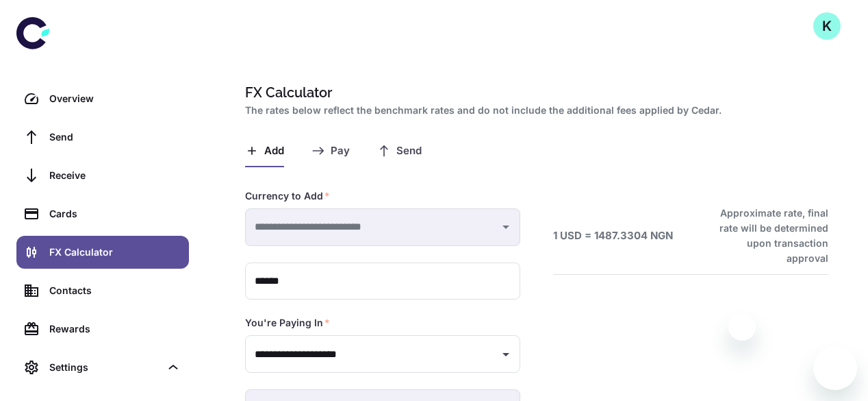 This screenshot has width=868, height=401. I want to click on h6: 1 USD = 1487.3304 NGN, so click(613, 236).